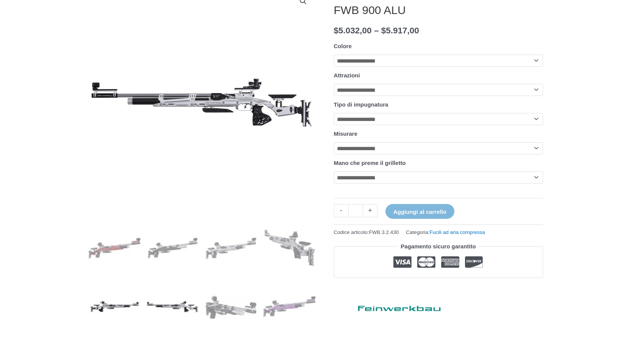  I want to click on font: Fucili ad aria compressa, so click(457, 232).